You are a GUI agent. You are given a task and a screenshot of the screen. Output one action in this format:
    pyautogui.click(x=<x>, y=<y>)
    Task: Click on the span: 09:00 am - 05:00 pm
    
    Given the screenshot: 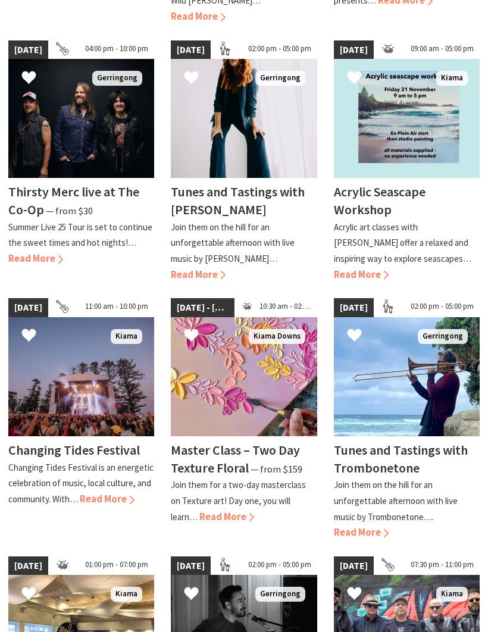 What is the action you would take?
    pyautogui.click(x=442, y=50)
    